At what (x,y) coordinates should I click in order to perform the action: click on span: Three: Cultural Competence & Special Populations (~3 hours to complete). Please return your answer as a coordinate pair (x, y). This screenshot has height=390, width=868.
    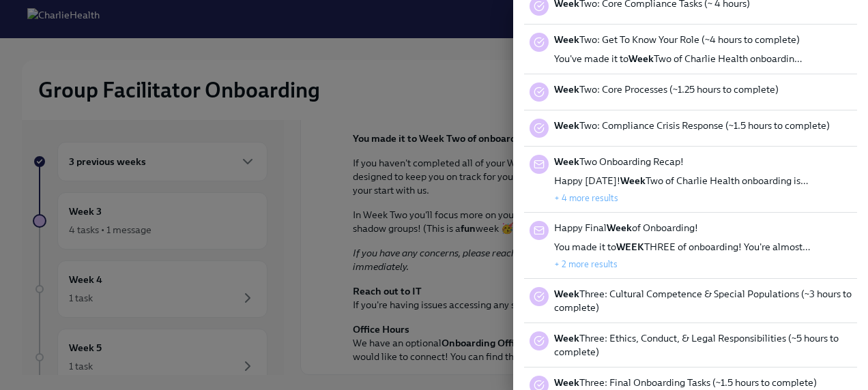
    Looking at the image, I should click on (703, 301).